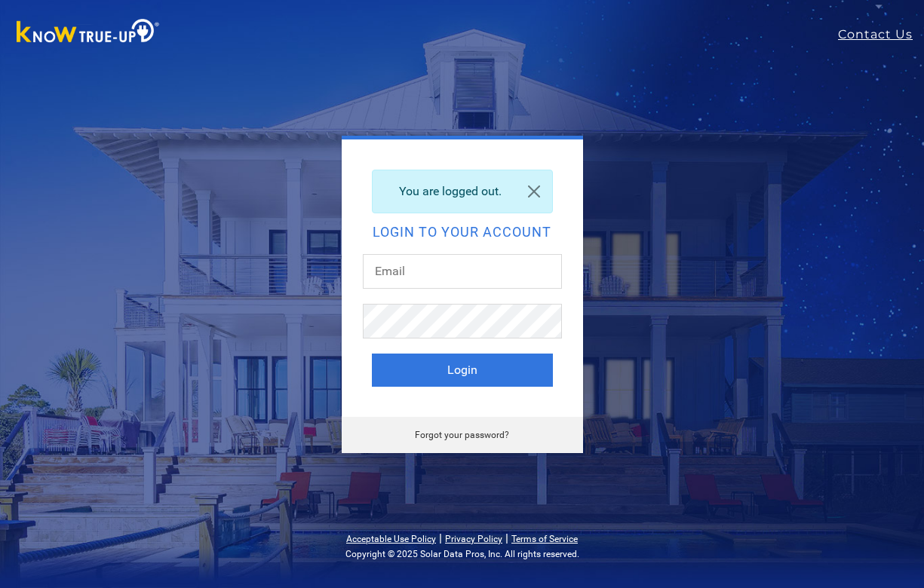 The image size is (924, 588). Describe the element at coordinates (545, 539) in the screenshot. I see `a: Terms of Service` at that location.